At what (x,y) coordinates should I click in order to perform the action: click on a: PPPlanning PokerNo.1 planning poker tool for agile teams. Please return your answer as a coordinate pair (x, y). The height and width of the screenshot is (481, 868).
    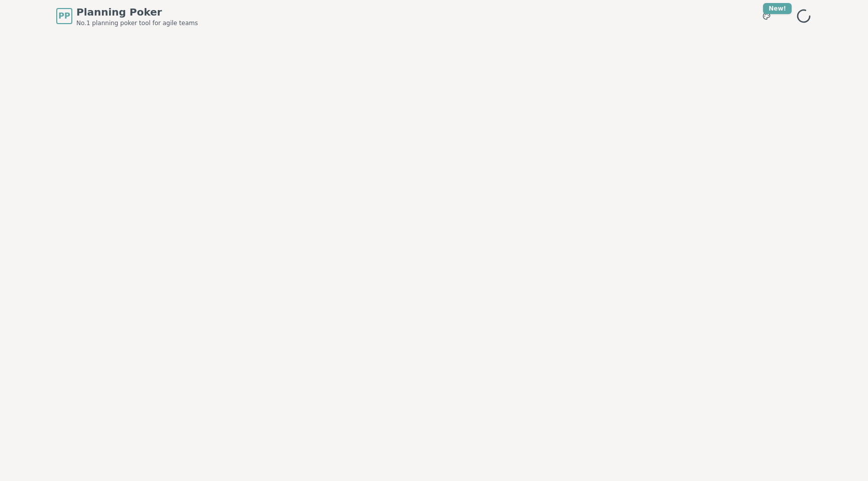
    Looking at the image, I should click on (127, 16).